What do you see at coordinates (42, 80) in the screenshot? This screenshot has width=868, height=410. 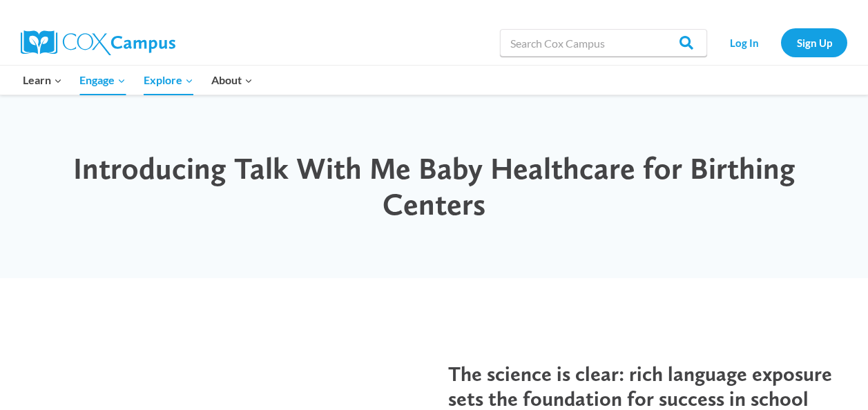 I see `span: Learn` at bounding box center [42, 80].